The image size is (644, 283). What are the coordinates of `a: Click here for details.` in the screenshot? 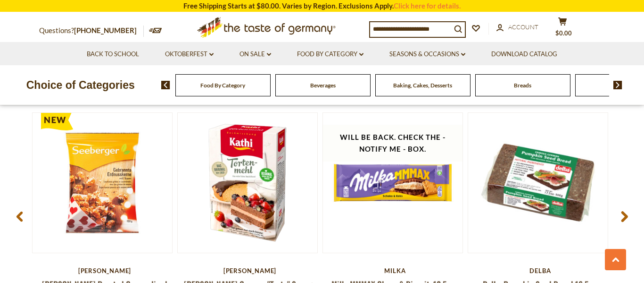 It's located at (427, 5).